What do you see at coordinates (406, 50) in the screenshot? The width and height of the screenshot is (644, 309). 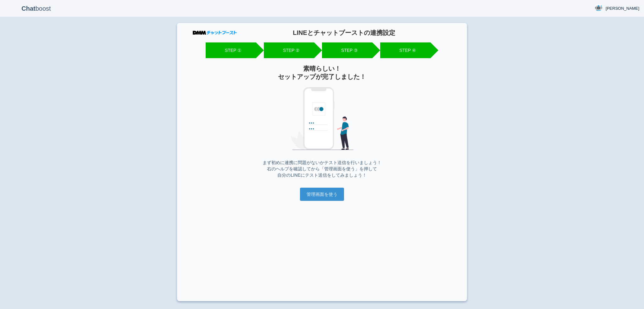 I see `li: STEP ④` at bounding box center [406, 50].